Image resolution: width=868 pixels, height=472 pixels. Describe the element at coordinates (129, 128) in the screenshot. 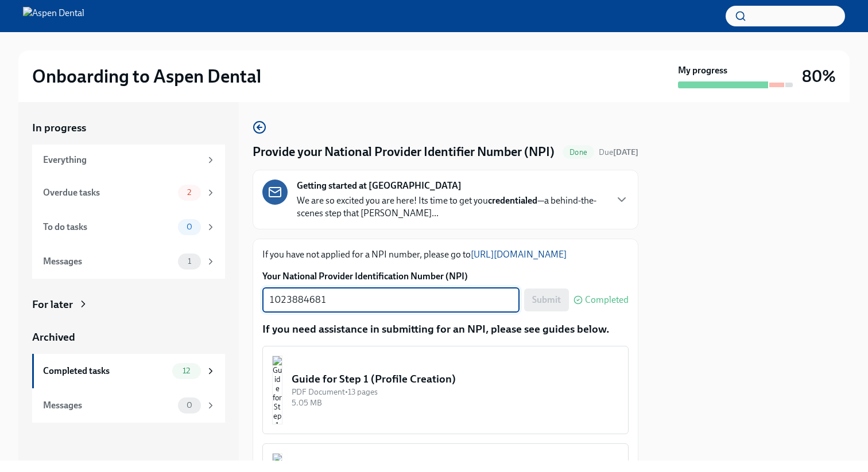

I see `a: In progress` at that location.